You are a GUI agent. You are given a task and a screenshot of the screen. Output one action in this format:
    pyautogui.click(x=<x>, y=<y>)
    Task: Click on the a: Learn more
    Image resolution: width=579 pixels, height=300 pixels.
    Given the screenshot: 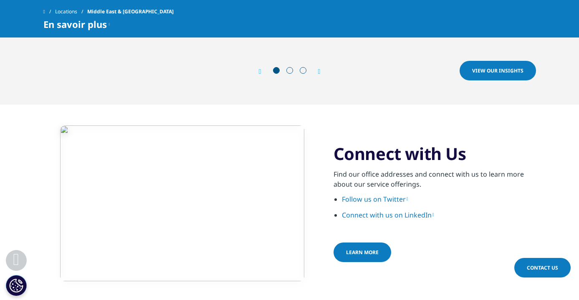 What is the action you would take?
    pyautogui.click(x=362, y=252)
    